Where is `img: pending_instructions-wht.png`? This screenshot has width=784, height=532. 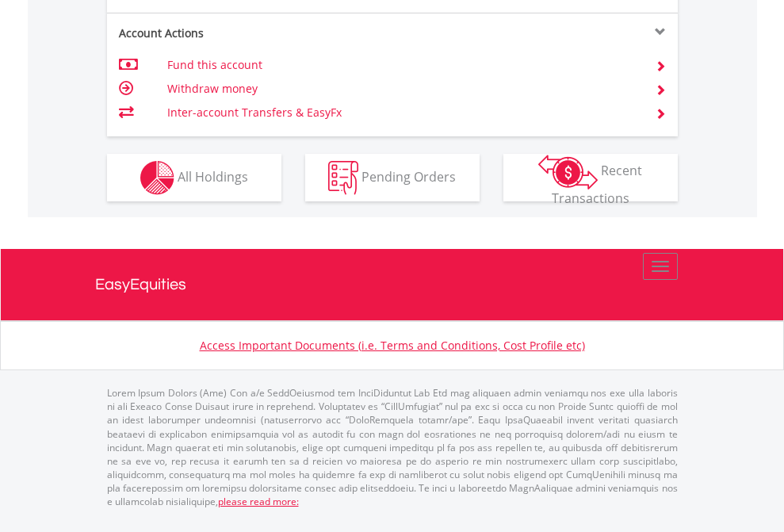 img: pending_instructions-wht.png is located at coordinates (343, 177).